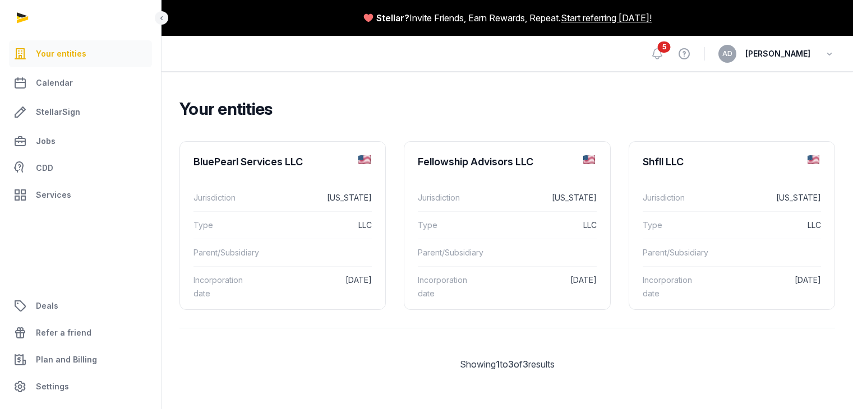 Image resolution: width=853 pixels, height=409 pixels. I want to click on span: Deals, so click(47, 306).